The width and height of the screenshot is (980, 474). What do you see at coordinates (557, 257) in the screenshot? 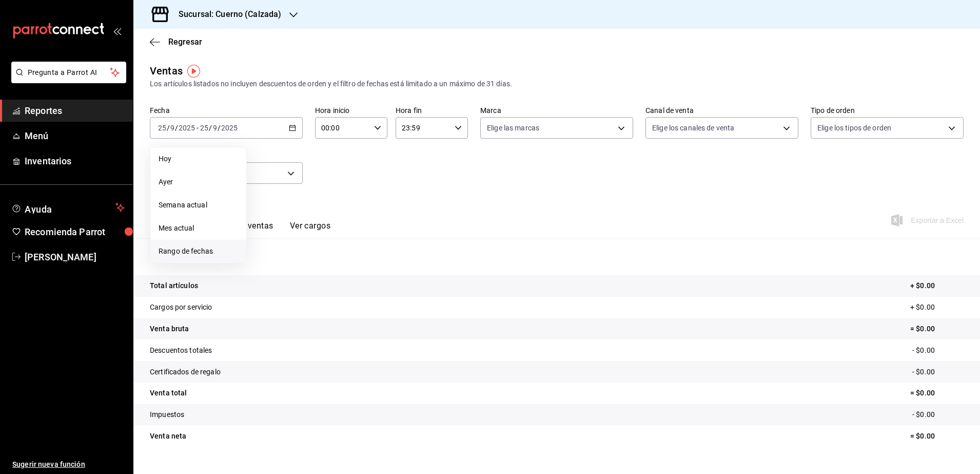
I see `p: Resumen` at bounding box center [557, 257].